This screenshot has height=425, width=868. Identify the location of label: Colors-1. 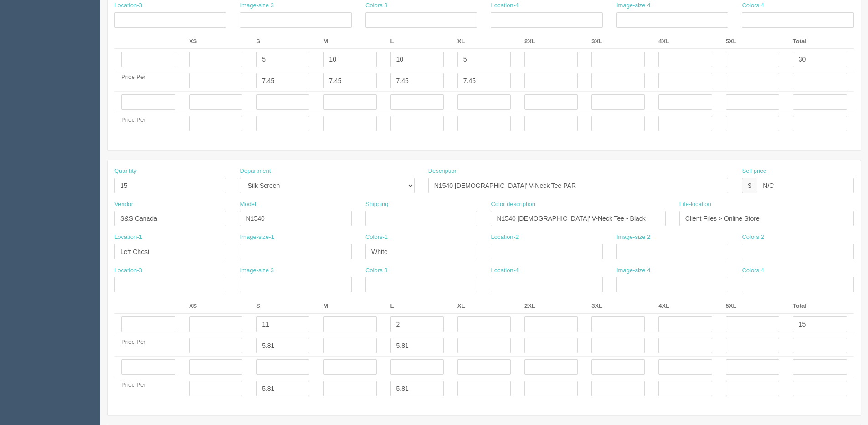
(377, 237).